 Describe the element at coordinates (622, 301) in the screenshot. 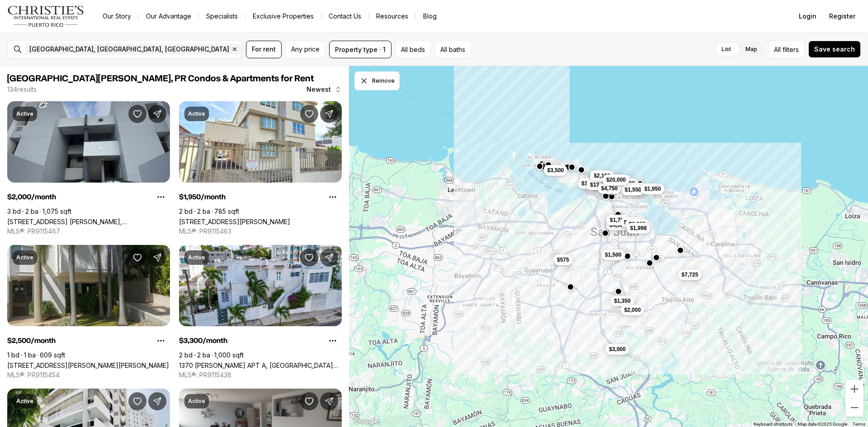

I see `button: $1,350` at that location.